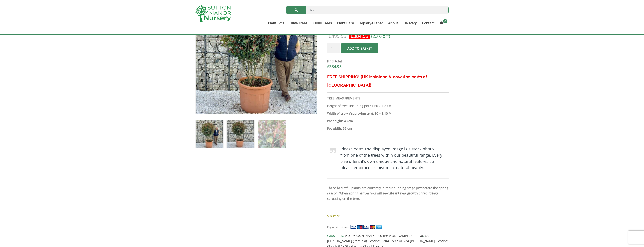  I want to click on img: Photinia Red Robin Floating Cloud Tree 1.60 - 1.70 M (LARGE), so click(210, 134).